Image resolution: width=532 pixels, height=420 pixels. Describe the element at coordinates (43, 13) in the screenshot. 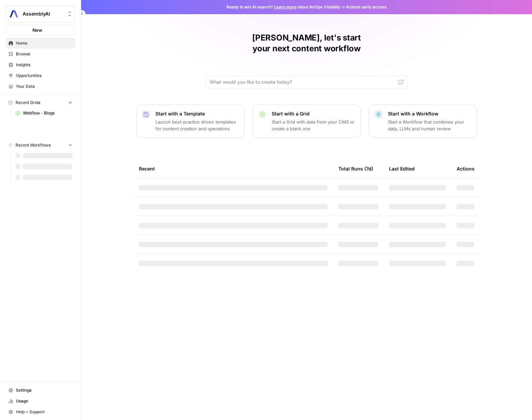

I see `span: AssemblyAI` at that location.